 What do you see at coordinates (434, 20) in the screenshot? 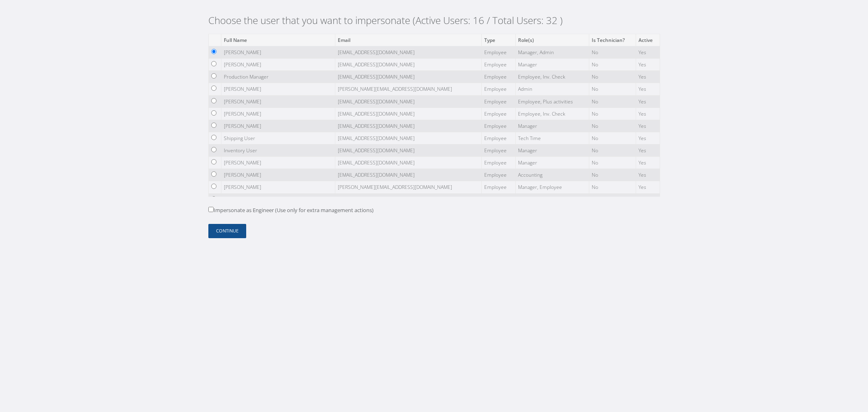
I see `h2: Choose the user that you want to impersonate (Active Users: 16 / Total Users: 32 )` at bounding box center [434, 20].